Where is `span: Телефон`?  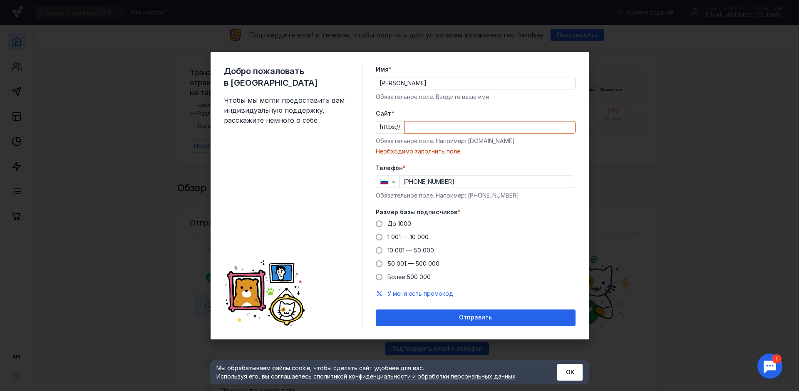
span: Телефон is located at coordinates (389, 168).